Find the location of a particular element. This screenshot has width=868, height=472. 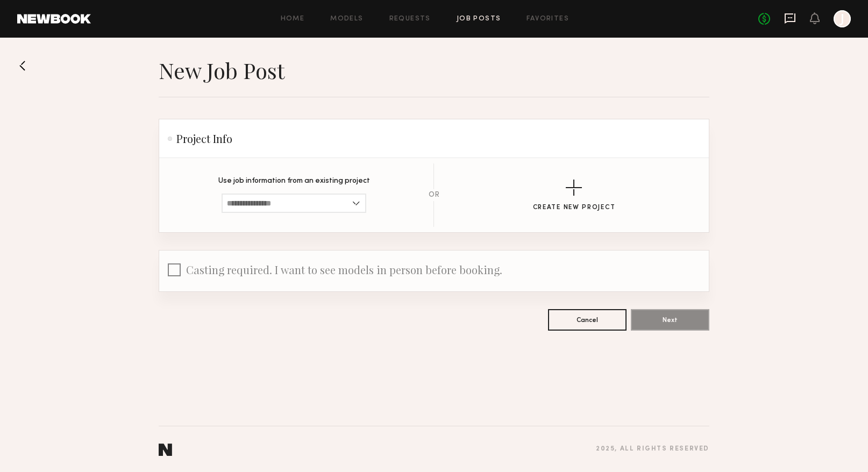

div: OR is located at coordinates (434, 195).